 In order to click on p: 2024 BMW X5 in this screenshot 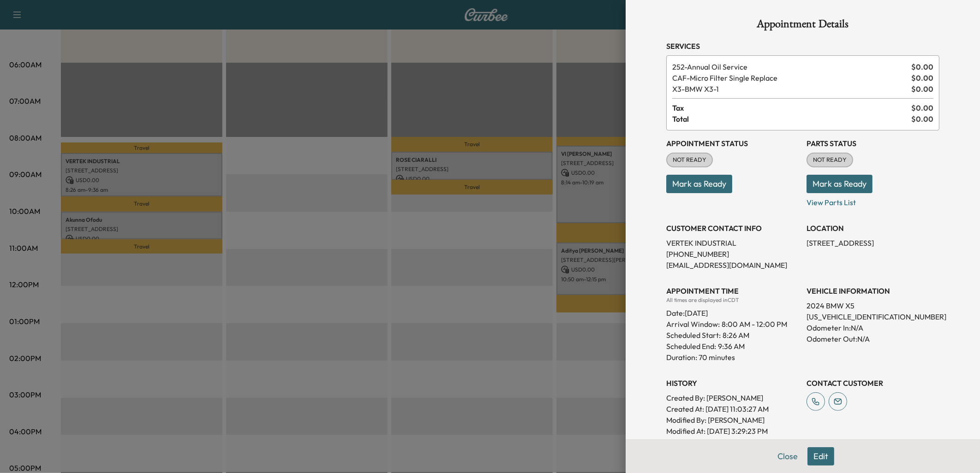, I will do `click(873, 306)`.